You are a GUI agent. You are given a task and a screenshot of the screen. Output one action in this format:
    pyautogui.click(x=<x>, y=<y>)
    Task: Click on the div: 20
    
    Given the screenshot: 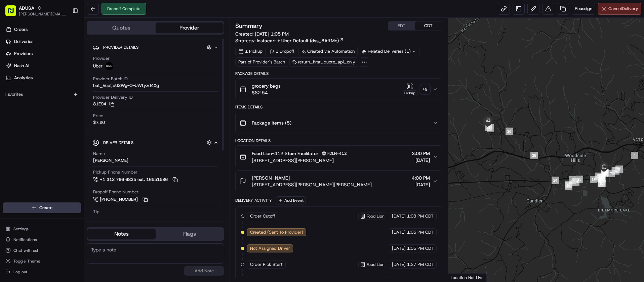 What is the action you would take?
    pyautogui.click(x=568, y=184)
    